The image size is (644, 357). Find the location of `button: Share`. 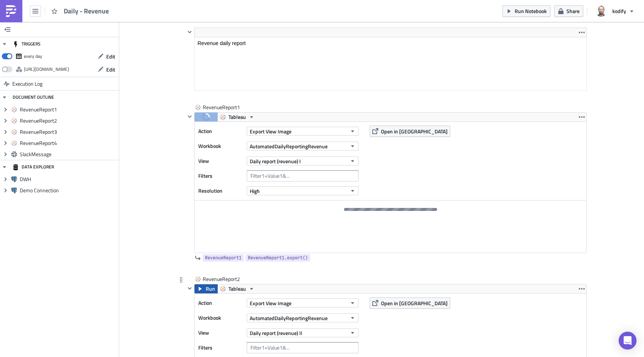

button: Share is located at coordinates (568, 11).